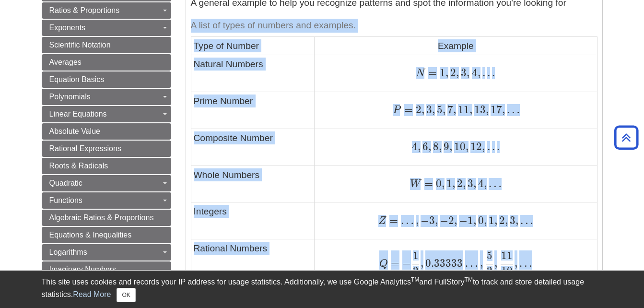 This screenshot has height=308, width=644. What do you see at coordinates (102, 218) in the screenshot?
I see `span: Algebraic Ratios & Proportions` at bounding box center [102, 218].